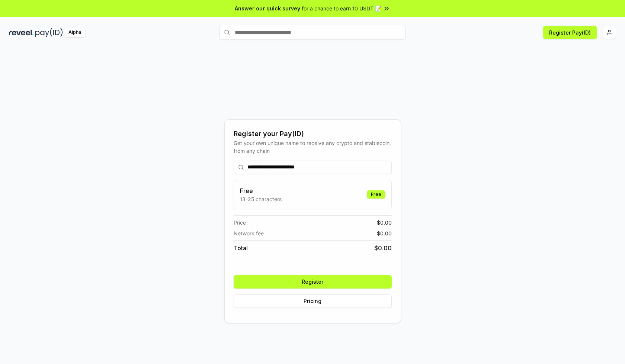  I want to click on h3: Free, so click(261, 191).